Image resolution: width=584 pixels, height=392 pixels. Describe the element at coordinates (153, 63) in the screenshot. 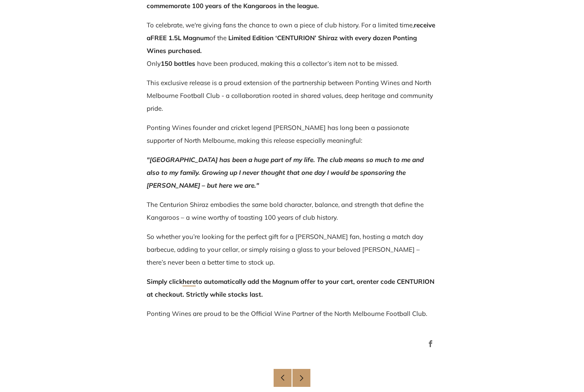

I see `span: Only` at that location.